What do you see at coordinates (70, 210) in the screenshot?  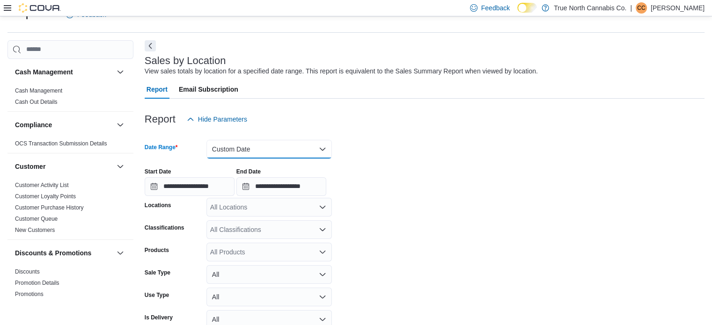 I see `div: Customer` at bounding box center [70, 210].